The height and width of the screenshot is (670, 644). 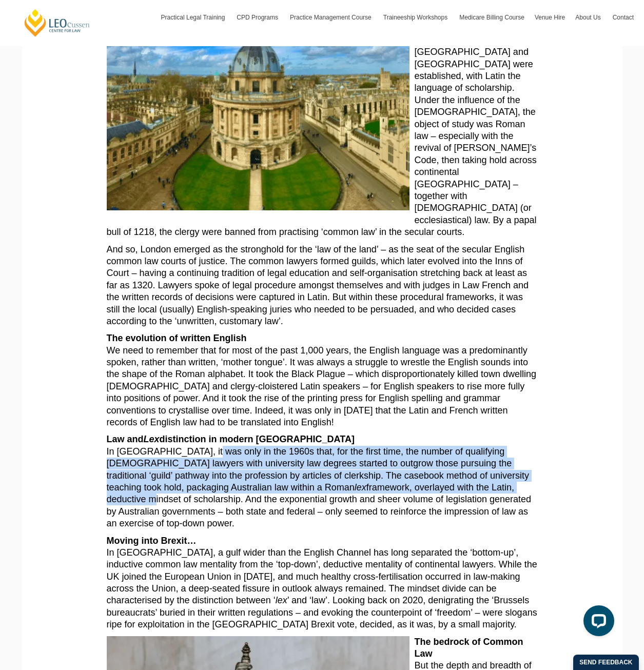 I want to click on em: Lex, so click(x=151, y=439).